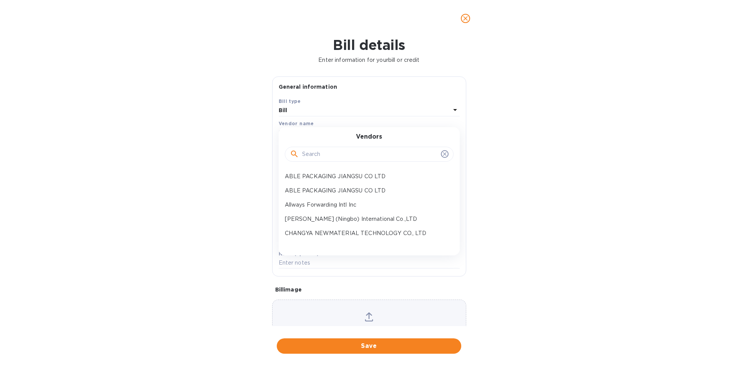  Describe the element at coordinates (308, 87) in the screenshot. I see `b: General information` at that location.